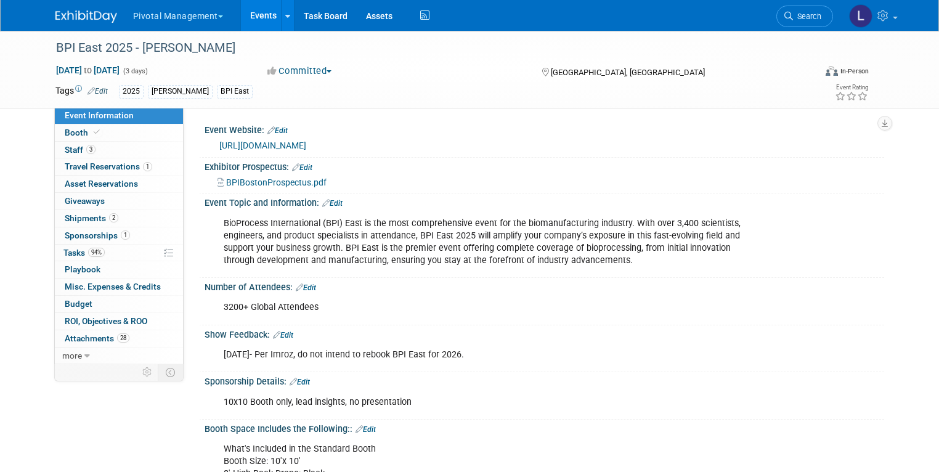  What do you see at coordinates (83, 133) in the screenshot?
I see `span: Booth` at bounding box center [83, 133].